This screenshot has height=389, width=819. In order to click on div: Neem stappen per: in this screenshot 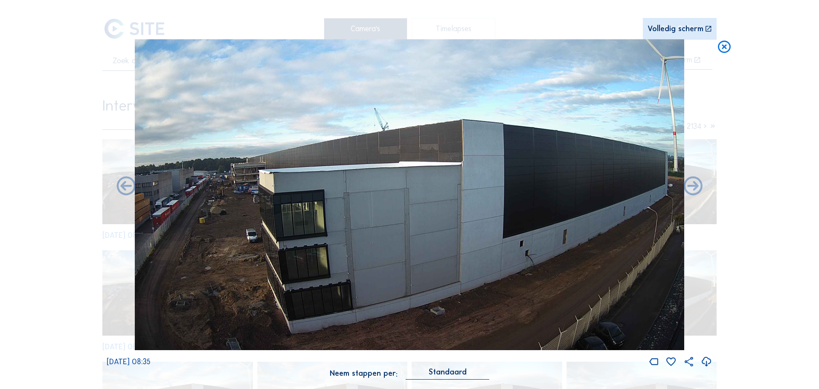, I will do `click(363, 373)`.